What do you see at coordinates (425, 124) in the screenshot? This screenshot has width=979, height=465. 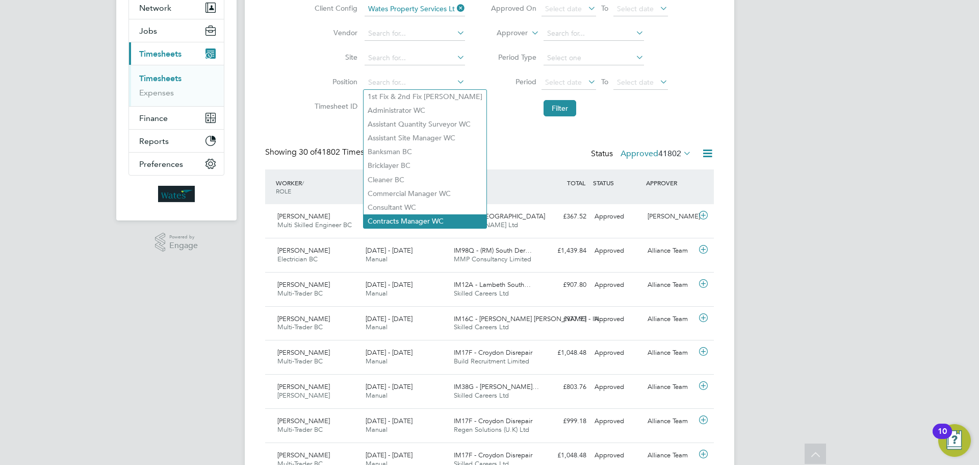 I see `li: Assistant Quantity Surveyor WC` at bounding box center [425, 124].